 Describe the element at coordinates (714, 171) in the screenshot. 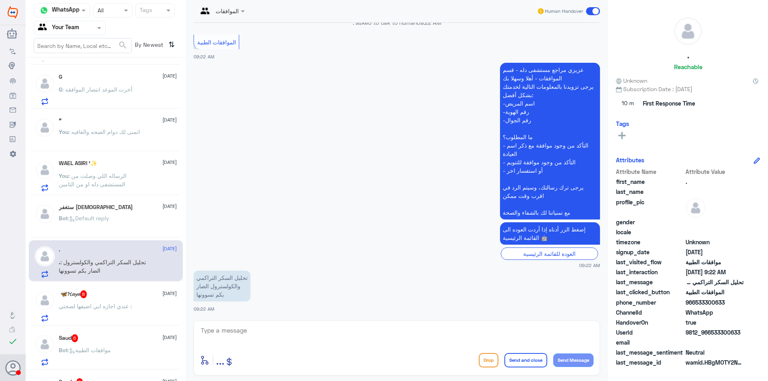

I see `span: Attribute Value` at that location.